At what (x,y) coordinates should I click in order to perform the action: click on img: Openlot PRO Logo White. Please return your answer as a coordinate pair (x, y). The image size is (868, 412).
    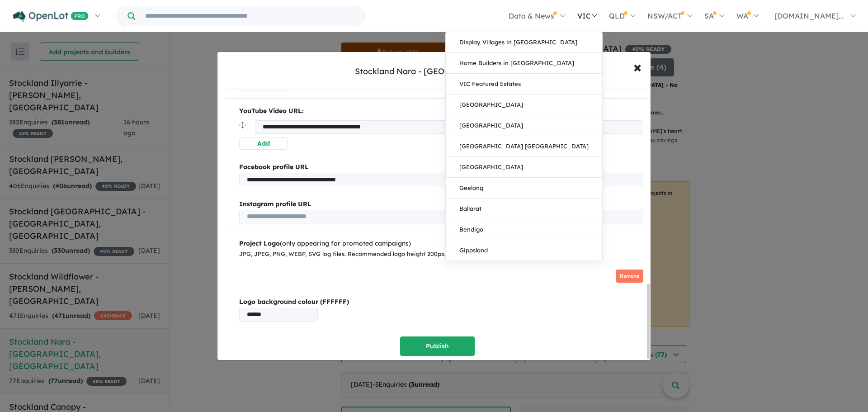
    Looking at the image, I should click on (51, 16).